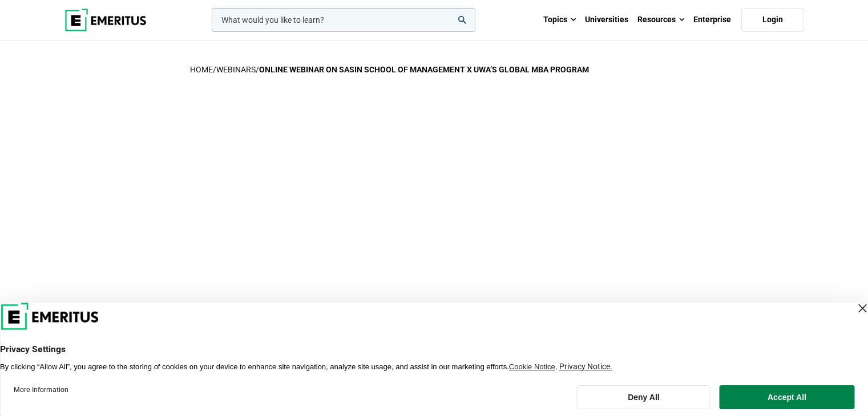 The image size is (868, 416). I want to click on input: woocommerce-product-search-field-0, so click(343, 20).